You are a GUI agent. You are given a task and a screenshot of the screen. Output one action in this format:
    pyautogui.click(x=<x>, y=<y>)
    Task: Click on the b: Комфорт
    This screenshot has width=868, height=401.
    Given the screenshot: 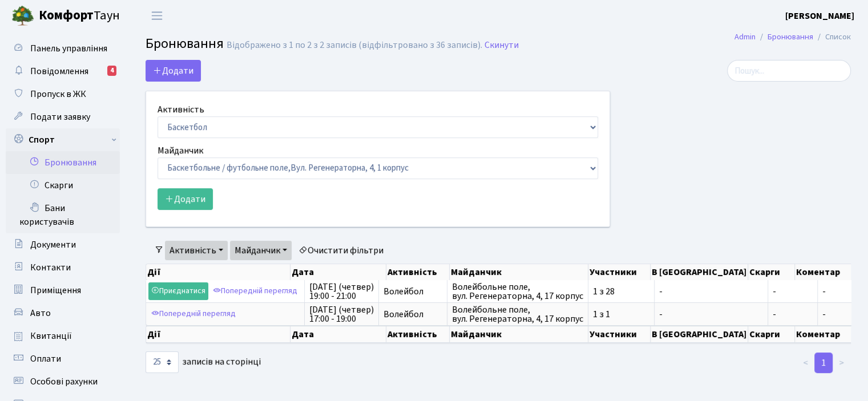 What is the action you would take?
    pyautogui.click(x=66, y=16)
    